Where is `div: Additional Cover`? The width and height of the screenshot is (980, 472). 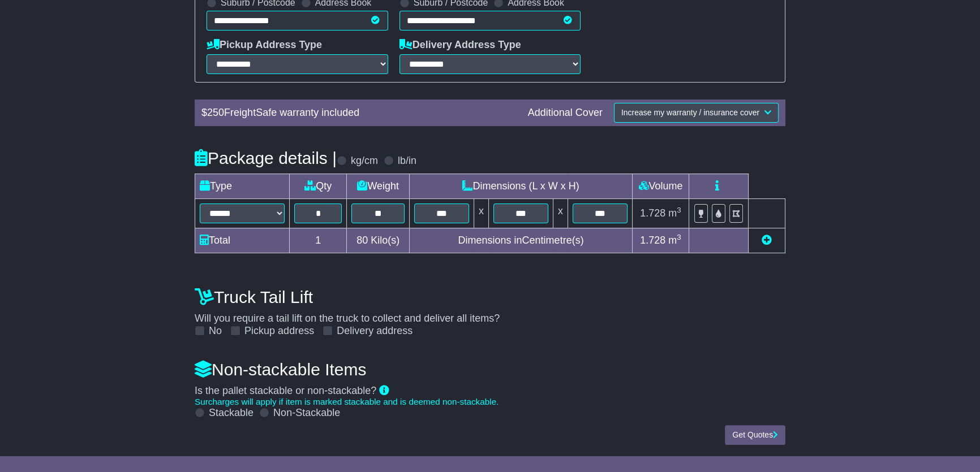 div: Additional Cover is located at coordinates (565, 113).